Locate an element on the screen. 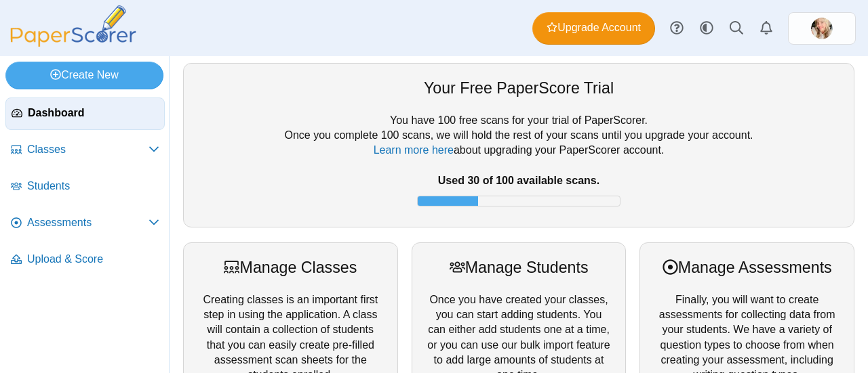  div: Your Free PaperScore Trial is located at coordinates (519, 88).